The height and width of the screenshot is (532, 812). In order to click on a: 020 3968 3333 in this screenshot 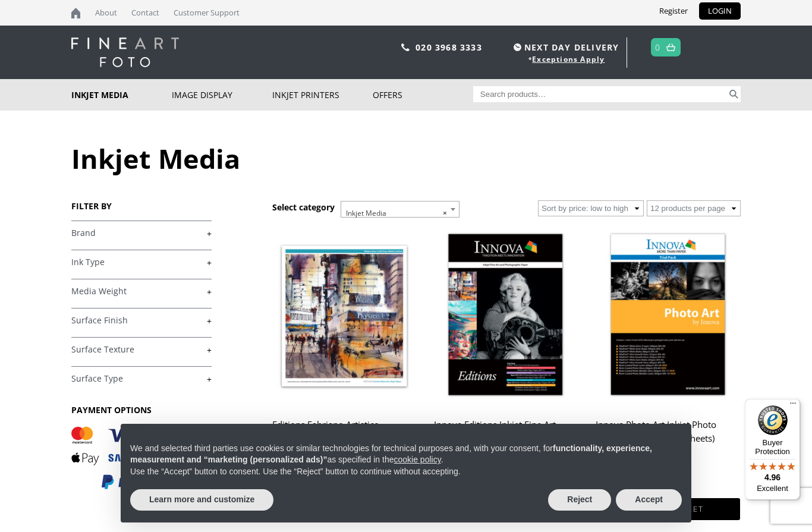, I will do `click(448, 47)`.